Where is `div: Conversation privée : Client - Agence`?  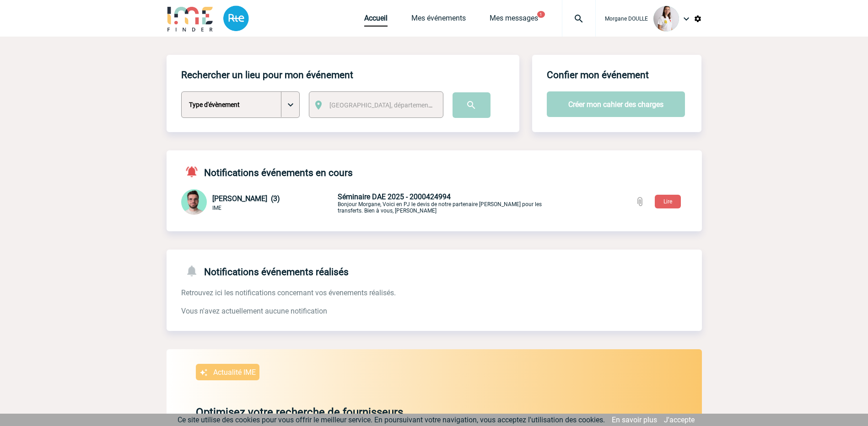
div: Conversation privée : Client - Agence is located at coordinates (259, 203).